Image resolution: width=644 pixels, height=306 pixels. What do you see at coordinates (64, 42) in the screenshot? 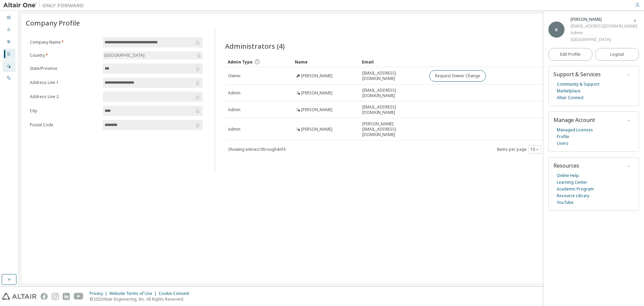
I see `label: Company Name` at bounding box center [64, 42].